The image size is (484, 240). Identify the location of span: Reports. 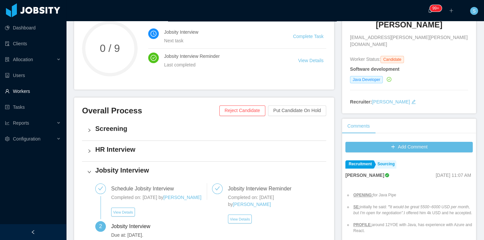
(21, 123).